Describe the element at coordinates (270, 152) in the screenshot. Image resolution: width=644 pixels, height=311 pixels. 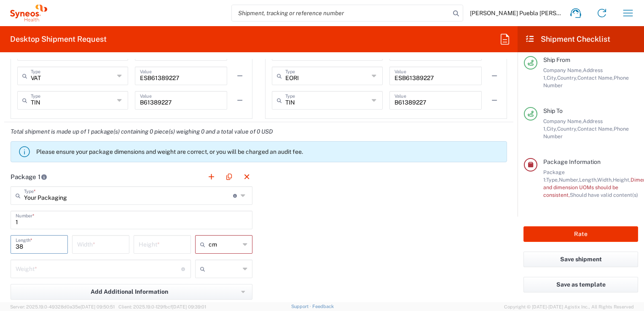
I see `p: Please ensure your package dimensions and weight are correct, or you will be charged an audit fee.` at that location.